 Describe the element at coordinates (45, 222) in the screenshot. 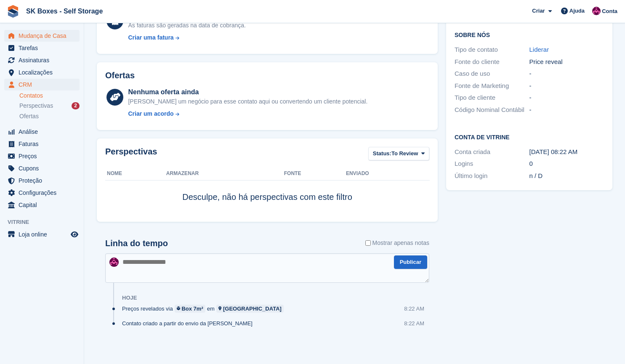

I see `span: Vitrine` at that location.